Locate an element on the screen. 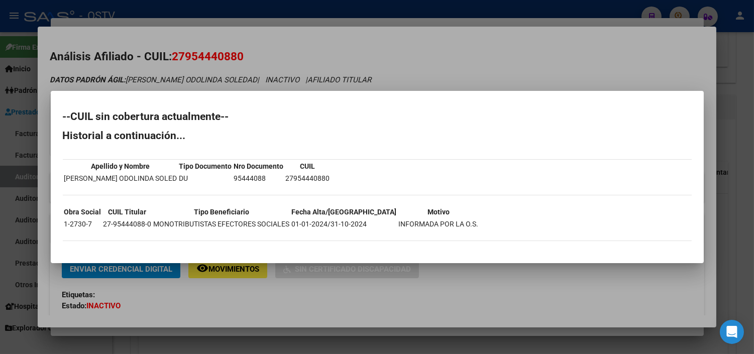 This screenshot has width=754, height=354. th: Nro Documento is located at coordinates (259, 166).